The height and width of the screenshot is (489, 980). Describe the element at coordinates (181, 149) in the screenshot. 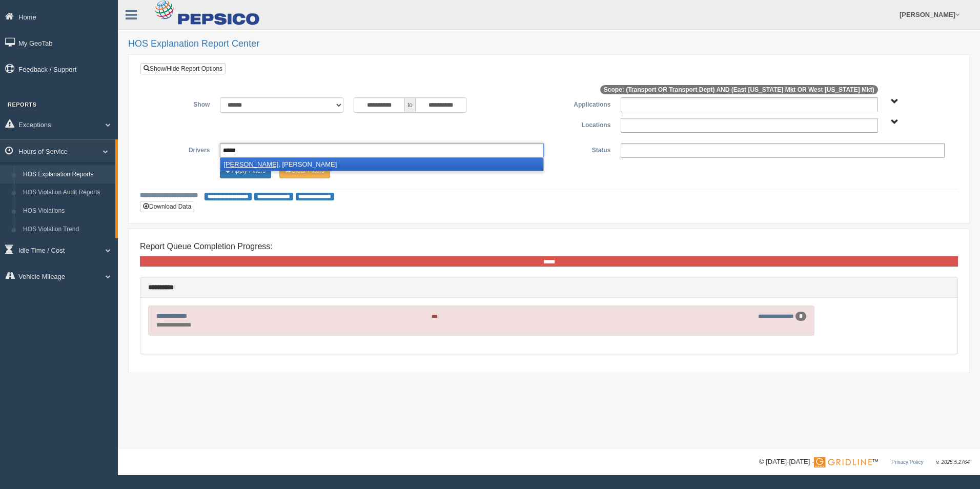

I see `label: Drivers` at that location.